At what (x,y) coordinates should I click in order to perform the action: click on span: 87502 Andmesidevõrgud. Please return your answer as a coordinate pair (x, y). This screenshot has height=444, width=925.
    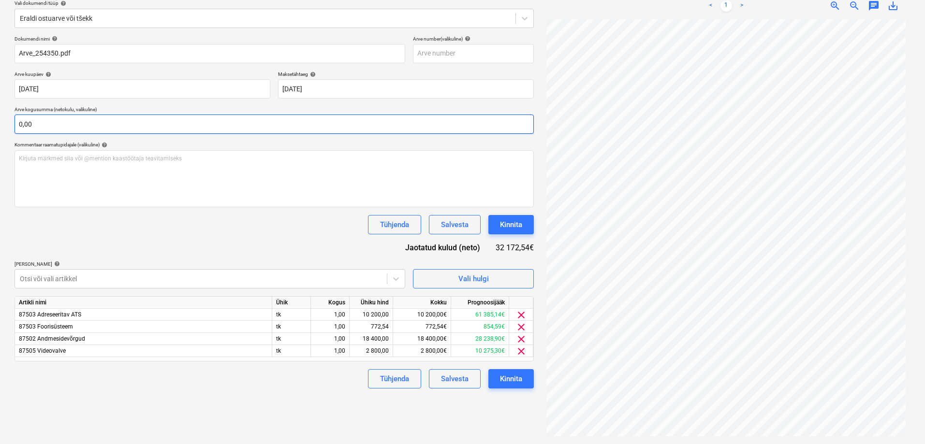
    Looking at the image, I should click on (52, 339).